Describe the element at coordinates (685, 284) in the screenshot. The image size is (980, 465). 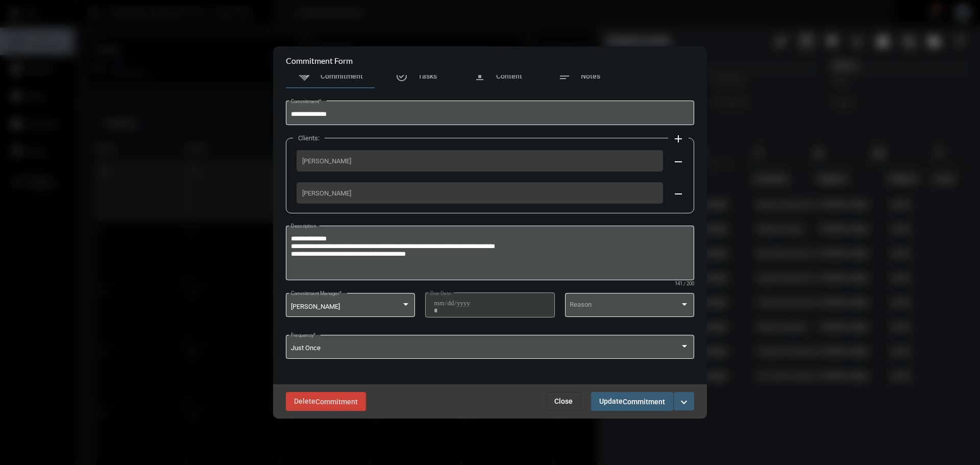
I see `mat-hint: 141 / 200` at that location.